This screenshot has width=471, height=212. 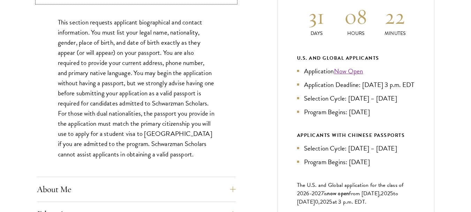 I want to click on h2: 31, so click(x=316, y=16).